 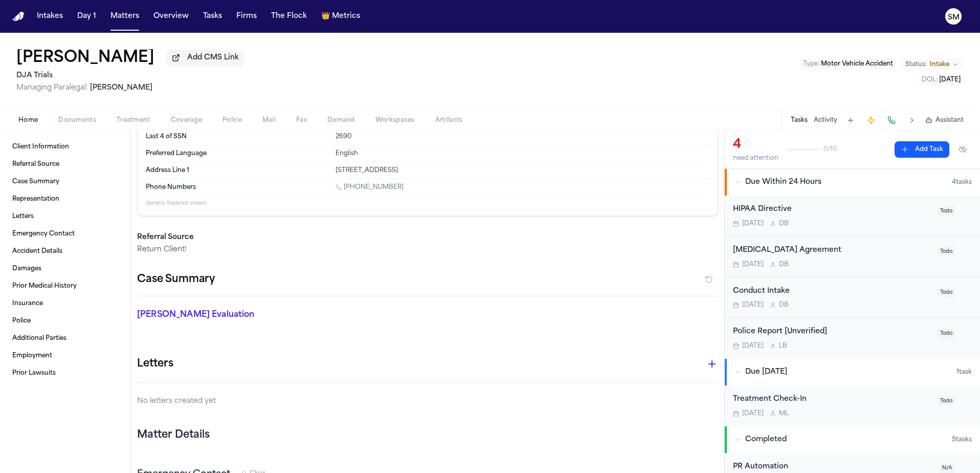 What do you see at coordinates (522, 153) in the screenshot?
I see `div: English` at bounding box center [522, 153].